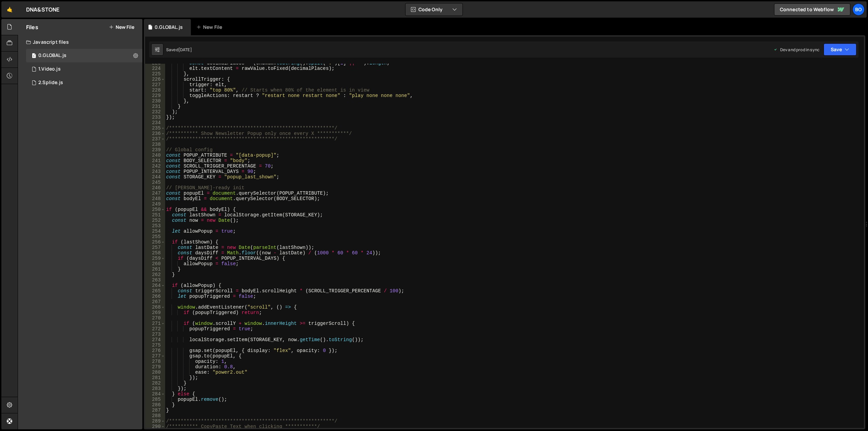 This screenshot has width=868, height=431. I want to click on div: 289, so click(155, 421).